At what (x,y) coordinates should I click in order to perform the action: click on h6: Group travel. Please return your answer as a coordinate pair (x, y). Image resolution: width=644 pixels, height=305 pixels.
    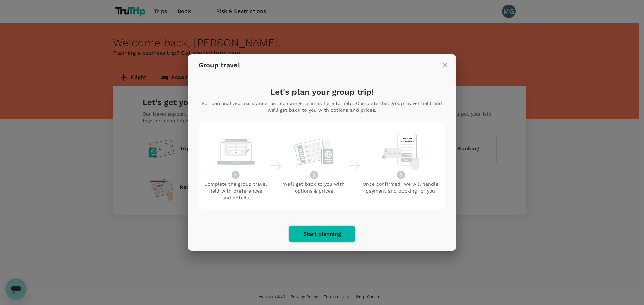
    Looking at the image, I should click on (322, 65).